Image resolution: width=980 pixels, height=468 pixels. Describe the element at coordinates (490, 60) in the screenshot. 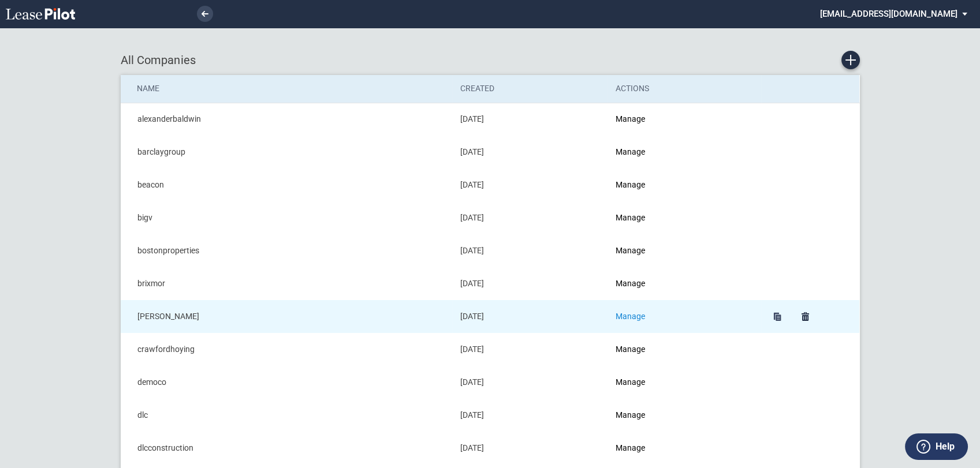

I see `div: All Companies` at that location.